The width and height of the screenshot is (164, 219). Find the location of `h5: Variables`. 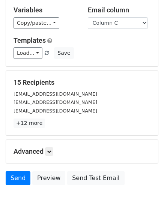

h5: Variables is located at coordinates (45, 10).